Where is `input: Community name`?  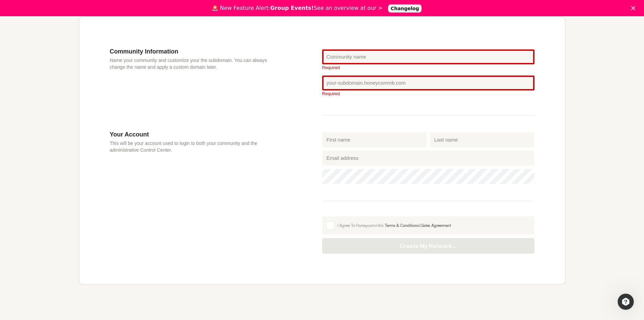
input: Community name is located at coordinates (428, 57).